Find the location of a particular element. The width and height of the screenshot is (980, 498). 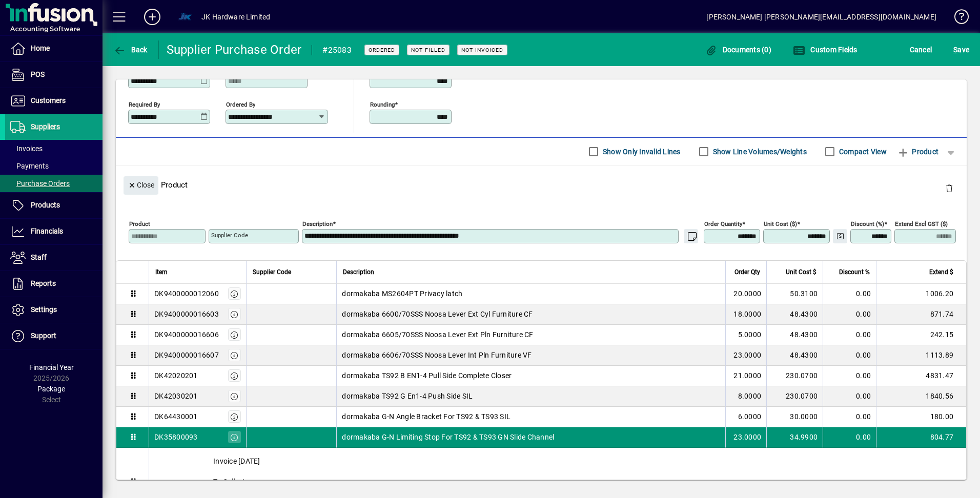

button: Profile is located at coordinates (185, 17).